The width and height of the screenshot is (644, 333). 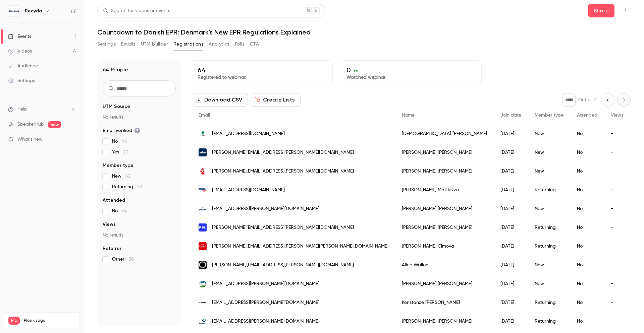 I want to click on div: Settings, so click(x=22, y=81).